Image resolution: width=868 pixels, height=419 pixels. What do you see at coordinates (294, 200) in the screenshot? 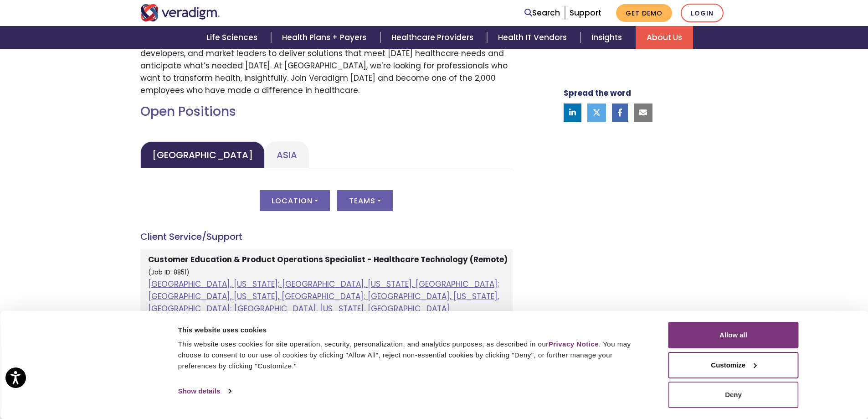
I see `button: Location` at bounding box center [294, 200].